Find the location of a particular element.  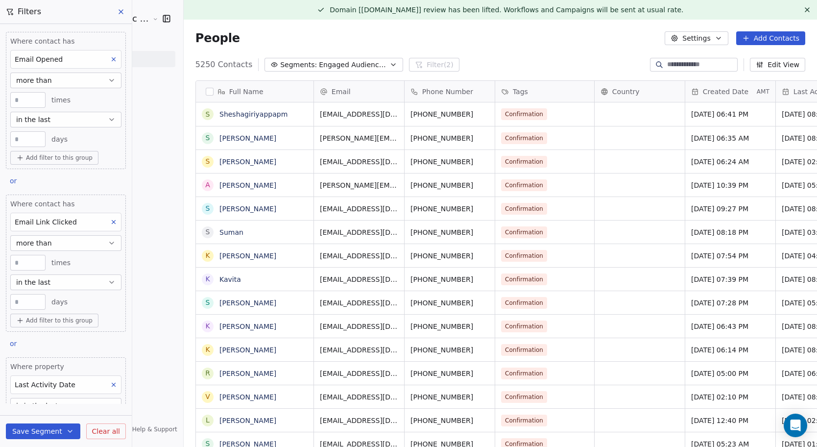

button: Add Contacts is located at coordinates (771, 38).